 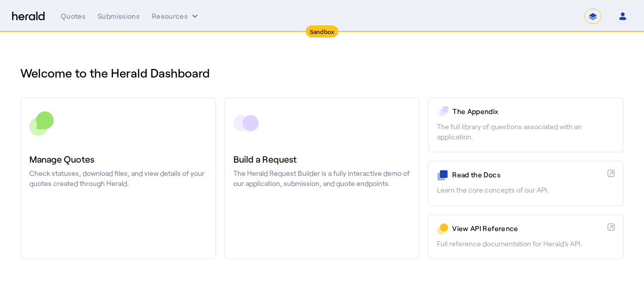 What do you see at coordinates (118, 178) in the screenshot?
I see `p: Check statuses, download files, and view details of your quotes created through Herald.` at bounding box center [118, 178].